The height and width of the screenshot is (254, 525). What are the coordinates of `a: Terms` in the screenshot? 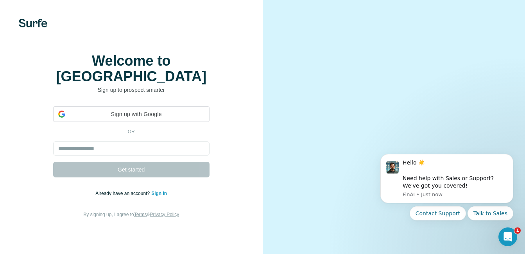 It's located at (140, 214).